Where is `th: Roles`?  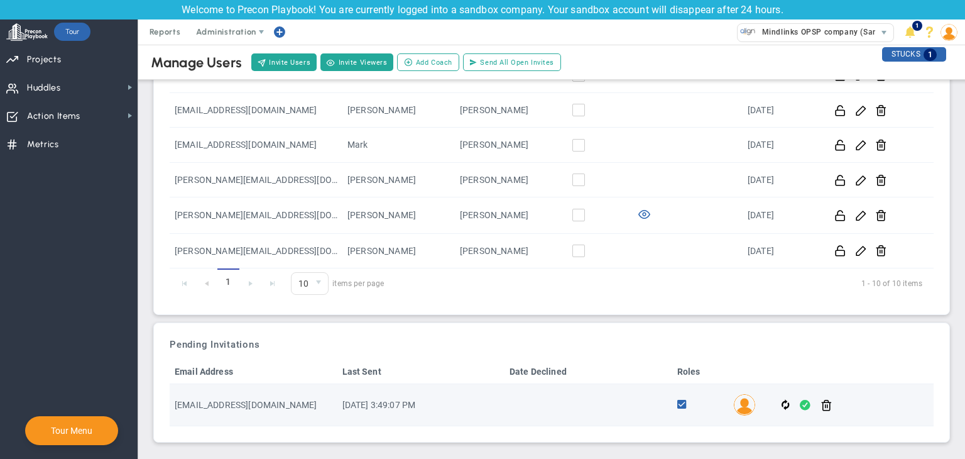
th: Roles is located at coordinates (700, 371).